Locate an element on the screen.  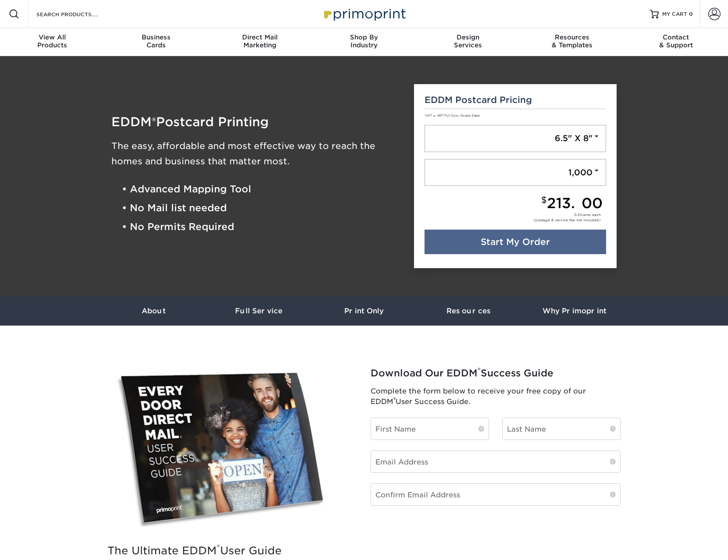
div: Cards is located at coordinates (156, 41).